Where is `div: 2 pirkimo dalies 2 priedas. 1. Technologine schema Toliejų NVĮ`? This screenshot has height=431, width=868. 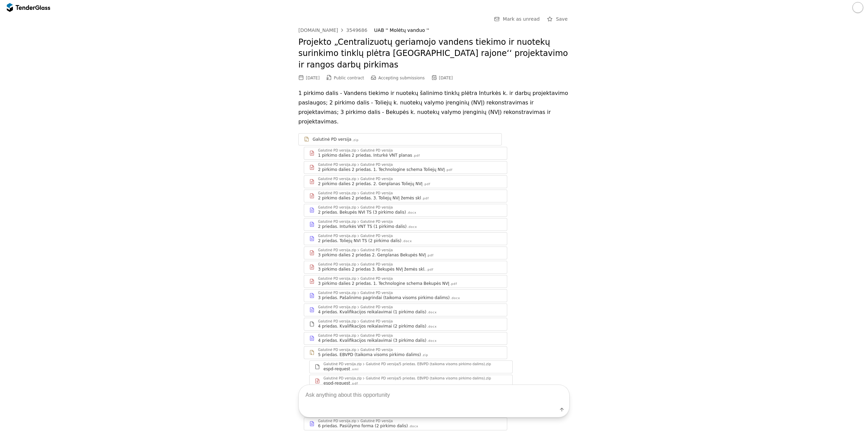 div: 2 pirkimo dalies 2 priedas. 1. Technologine schema Toliejų NVĮ is located at coordinates (381, 170).